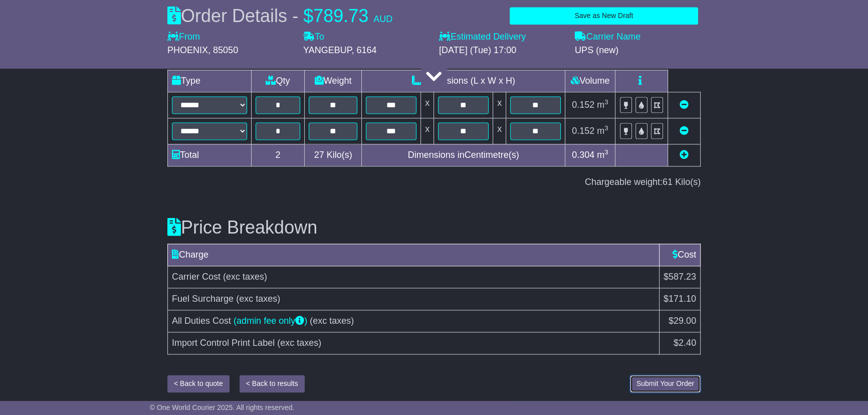 Image resolution: width=868 pixels, height=415 pixels. I want to click on td: Kilo(s), so click(333, 155).